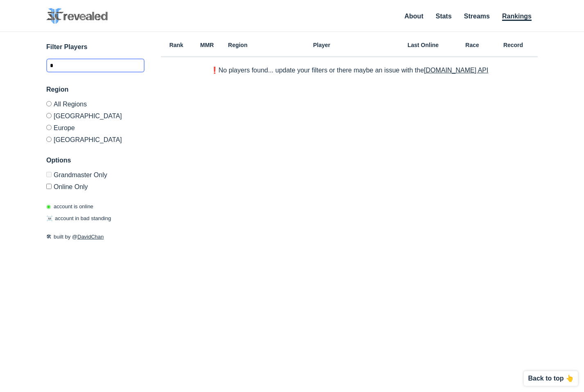 This screenshot has height=392, width=584. What do you see at coordinates (95, 176) in the screenshot?
I see `label: Only Show accounts currently in Grandmaster` at bounding box center [95, 176].